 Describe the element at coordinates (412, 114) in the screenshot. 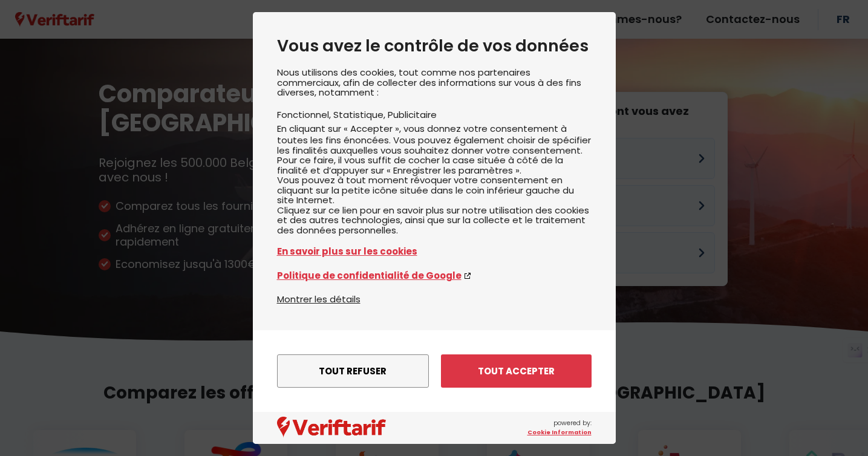

I see `li: Publicitaire` at that location.